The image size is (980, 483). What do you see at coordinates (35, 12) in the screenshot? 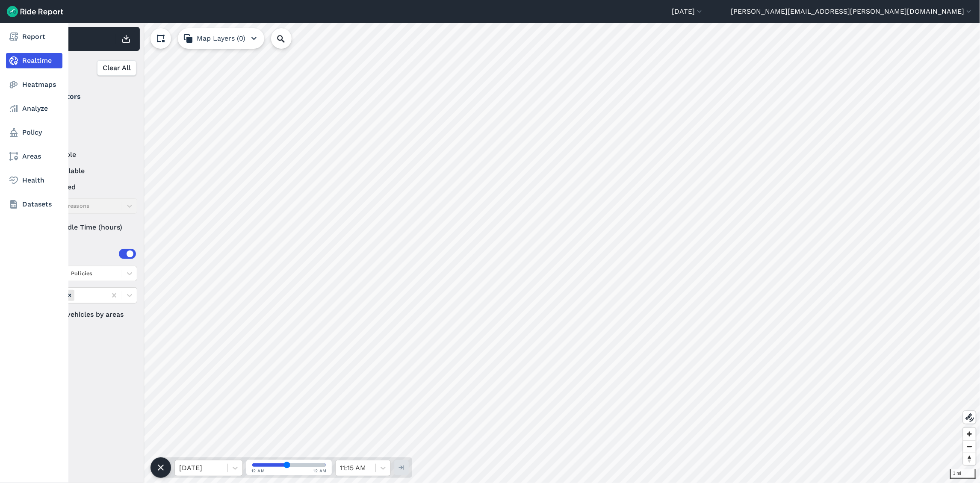
I see `img: Ride Report` at bounding box center [35, 12].